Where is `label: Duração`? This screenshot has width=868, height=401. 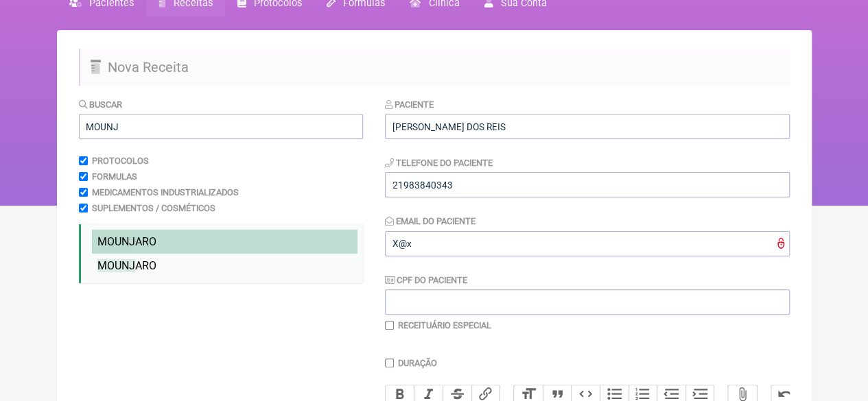
label: Duração is located at coordinates (417, 363).